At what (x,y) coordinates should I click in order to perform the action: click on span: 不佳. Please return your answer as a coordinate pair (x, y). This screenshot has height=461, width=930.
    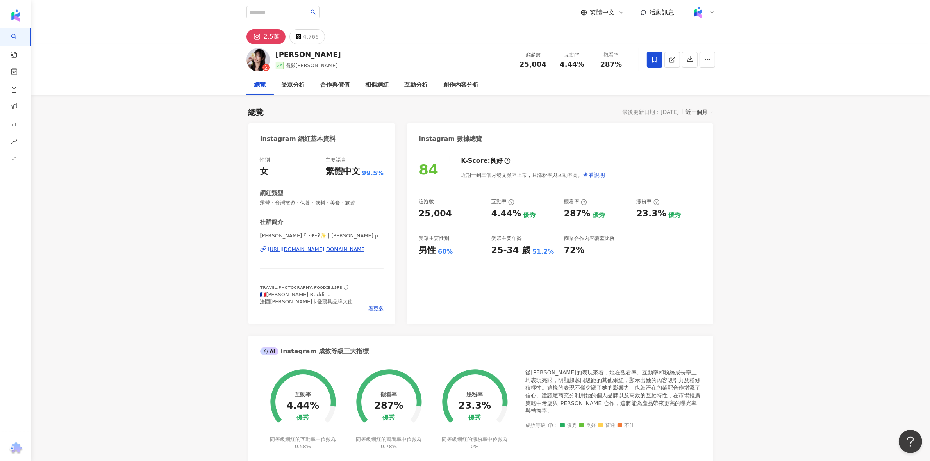
    Looking at the image, I should click on (626, 426).